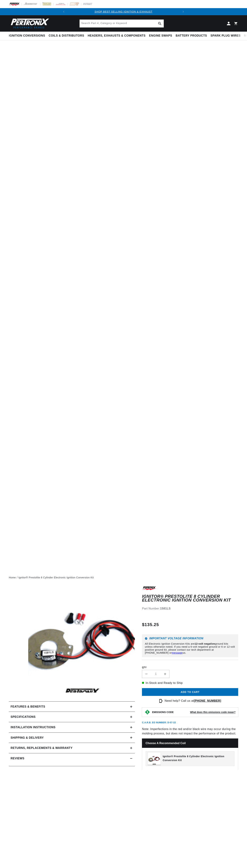  What do you see at coordinates (226, 35) in the screenshot?
I see `span: Spark Plug Wires` at bounding box center [226, 35].